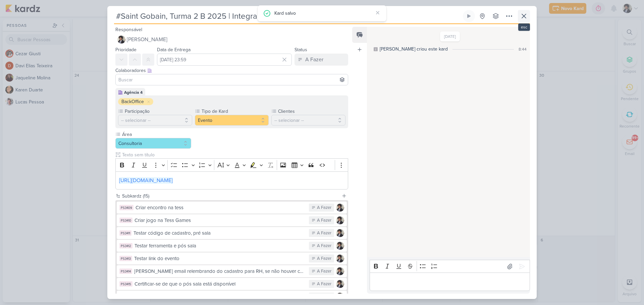  Describe the element at coordinates (232, 221) in the screenshot. I see `button: PS3410 Criar jogo na Tess Games A Fazer` at that location.